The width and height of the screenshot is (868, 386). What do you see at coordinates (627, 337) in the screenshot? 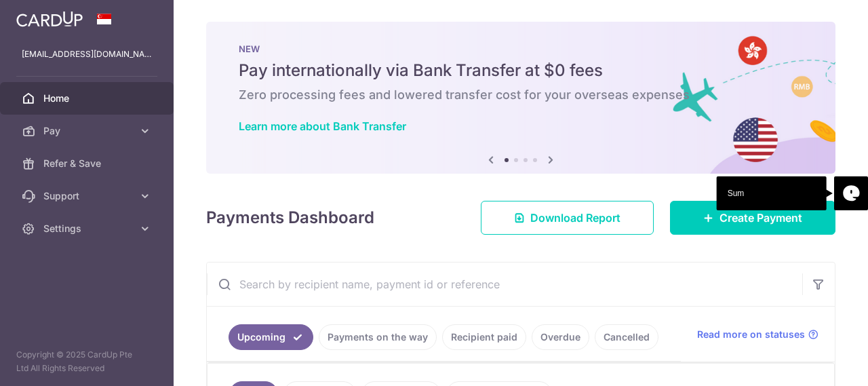
I see `a: Cancelled` at bounding box center [627, 337].